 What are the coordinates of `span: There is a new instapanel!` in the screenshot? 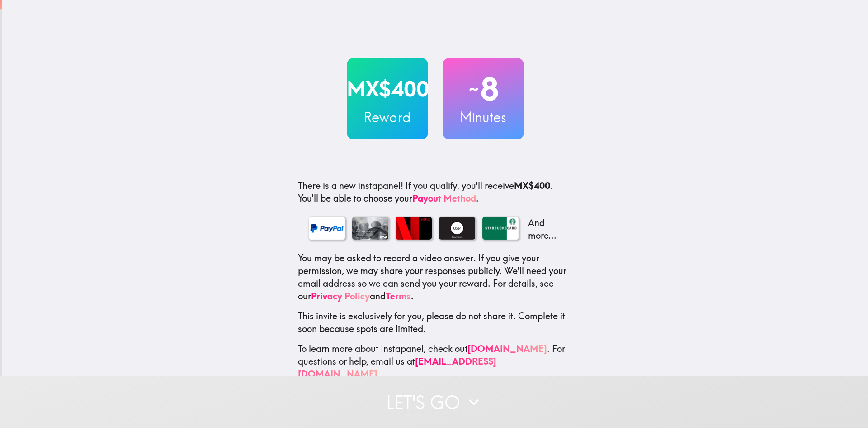 It's located at (350, 185).